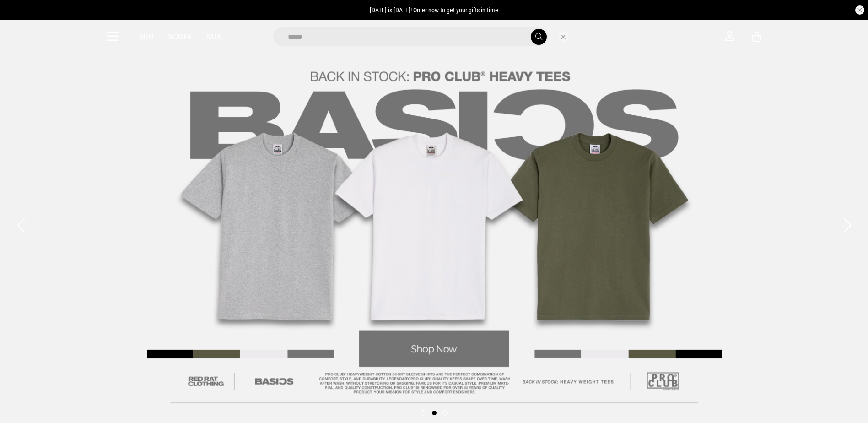 This screenshot has height=423, width=868. Describe the element at coordinates (180, 37) in the screenshot. I see `a: Women` at that location.